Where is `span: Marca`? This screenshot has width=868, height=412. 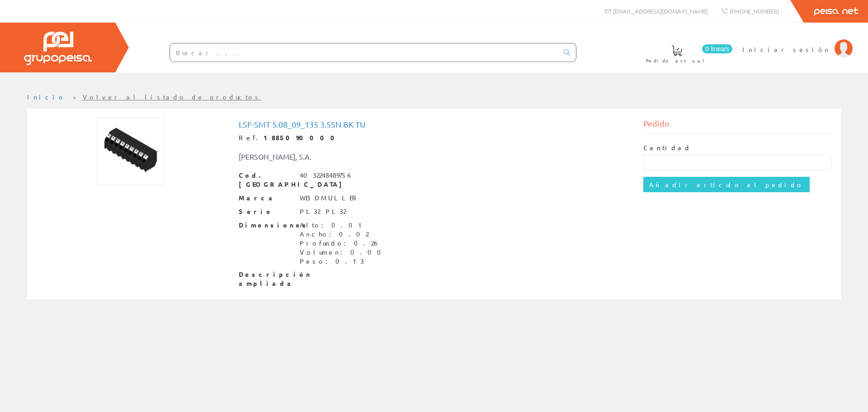 span: Marca is located at coordinates (266, 198).